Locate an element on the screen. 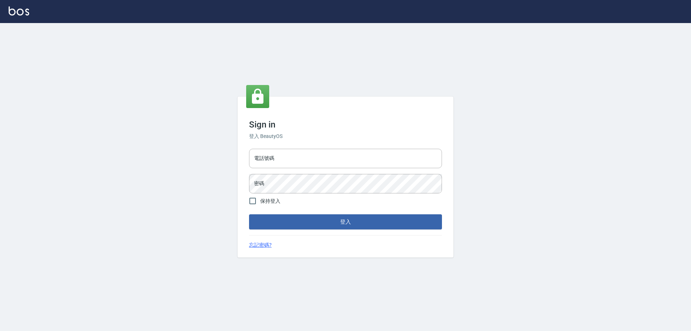 The height and width of the screenshot is (331, 691). a: 忘記密碼? is located at coordinates (260, 245).